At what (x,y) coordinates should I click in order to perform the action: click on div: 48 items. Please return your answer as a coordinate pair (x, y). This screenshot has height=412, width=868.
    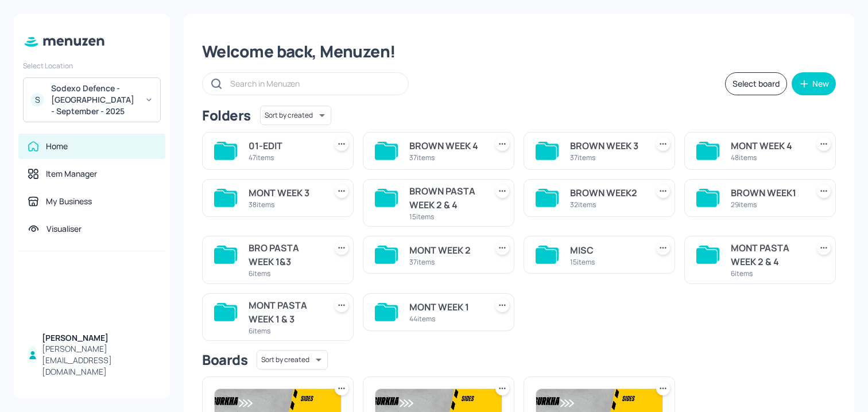
    Looking at the image, I should click on (767, 157).